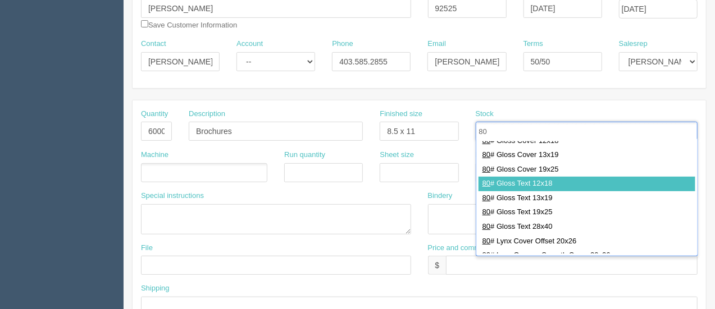 This screenshot has height=309, width=715. Describe the element at coordinates (587, 213) in the screenshot. I see `div: # Gloss Text 19x25` at that location.